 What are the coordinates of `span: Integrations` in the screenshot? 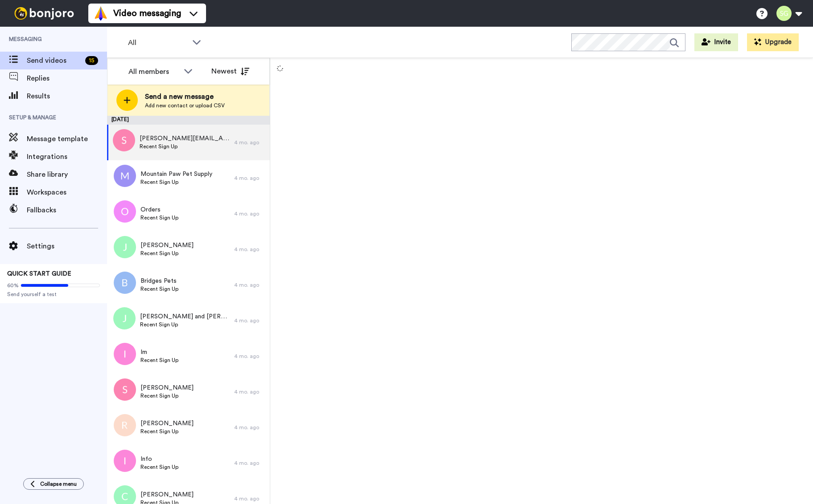 It's located at (66, 157).